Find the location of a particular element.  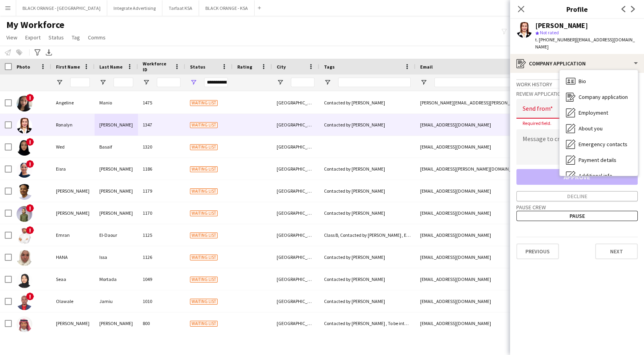

span: View is located at coordinates (12, 38).